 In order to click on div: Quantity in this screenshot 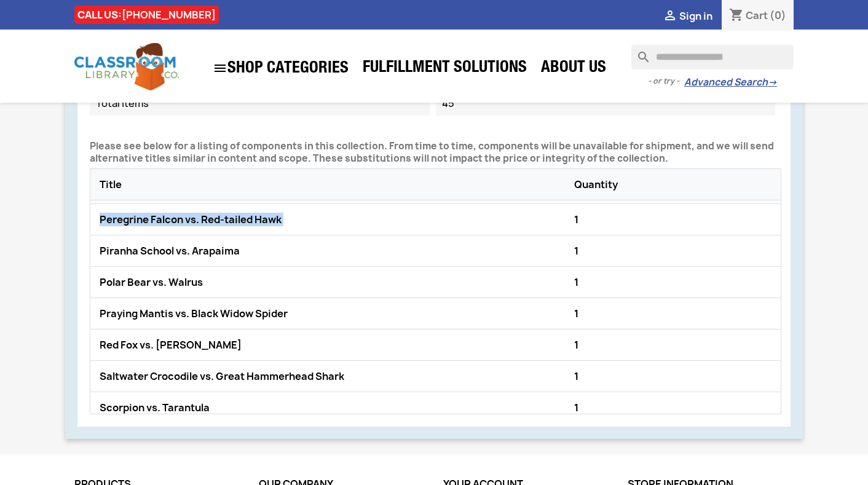, I will do `click(672, 184)`.